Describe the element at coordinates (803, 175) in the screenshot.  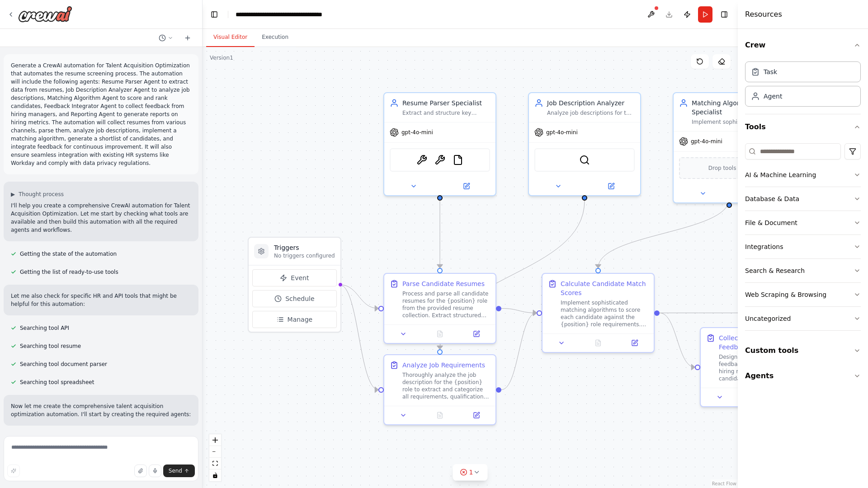
I see `button: AI & Machine Learning` at that location.